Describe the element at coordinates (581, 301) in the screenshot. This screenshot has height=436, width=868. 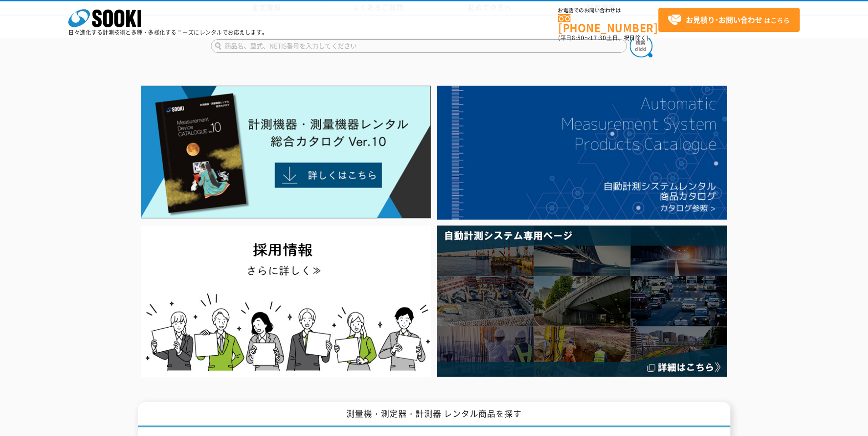
I see `img: 自動計測システム専用ページ` at that location.